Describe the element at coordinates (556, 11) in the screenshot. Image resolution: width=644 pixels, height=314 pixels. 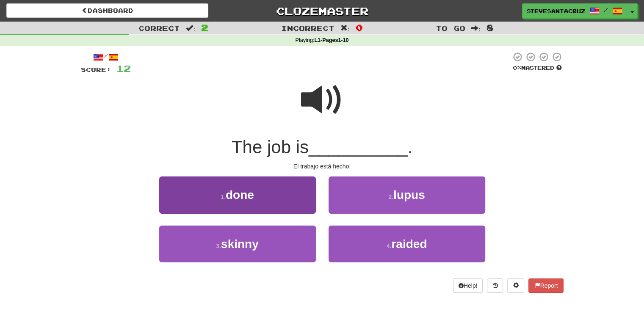
I see `span: SteveSantaCruz` at that location.